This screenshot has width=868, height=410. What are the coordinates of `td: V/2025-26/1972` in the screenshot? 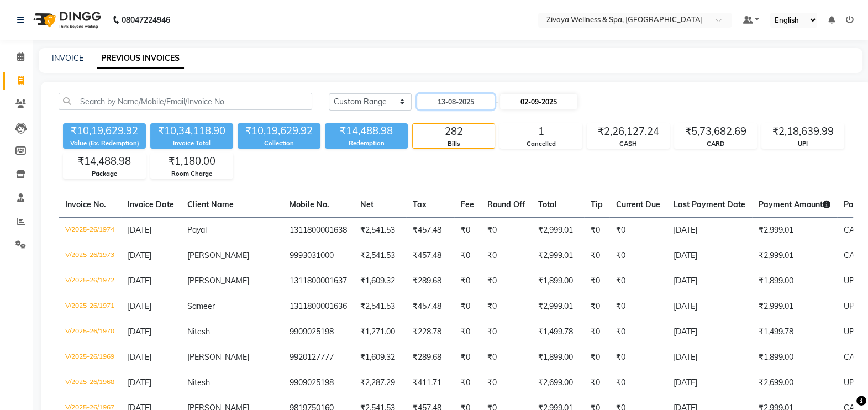 It's located at (89, 281).